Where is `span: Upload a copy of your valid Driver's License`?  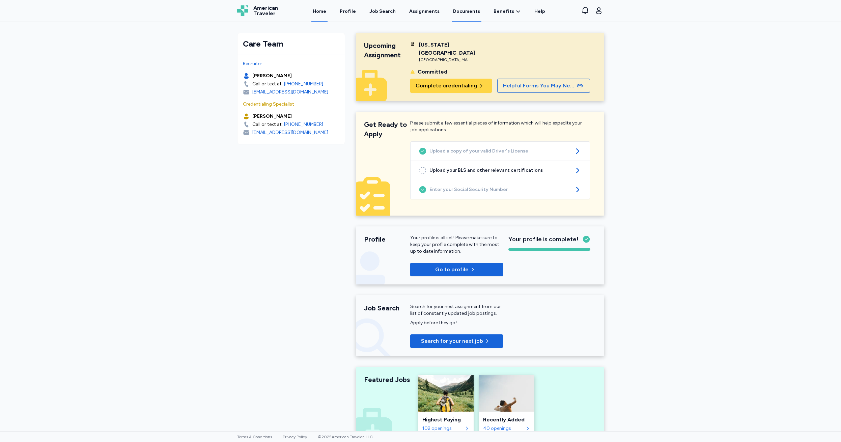 span: Upload a copy of your valid Driver's License is located at coordinates (500, 151).